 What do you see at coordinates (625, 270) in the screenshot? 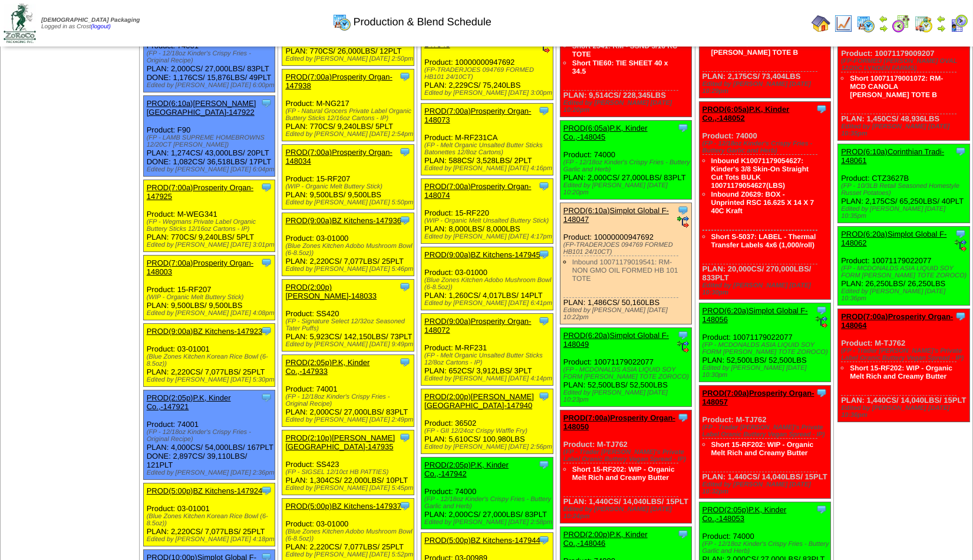
I see `a: Inbound 10071179019541: RM-NON GMO OIL FORMED HB 101 TOTE` at bounding box center [625, 270].